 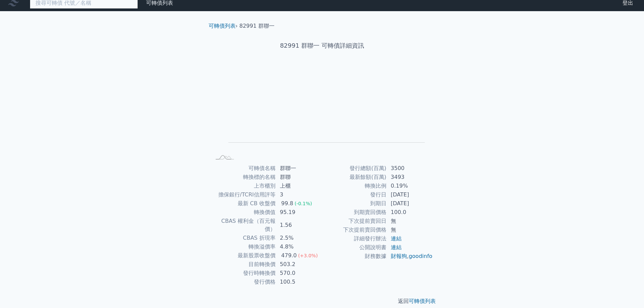 What do you see at coordinates (421, 256) in the screenshot?
I see `a: goodinfo` at bounding box center [421, 256].